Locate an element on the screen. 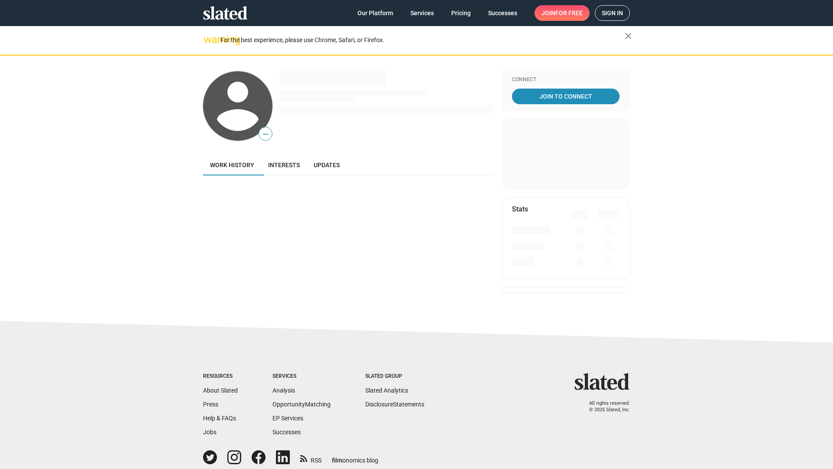 This screenshot has height=469, width=833. a: DisclosureStatements is located at coordinates (395, 404).